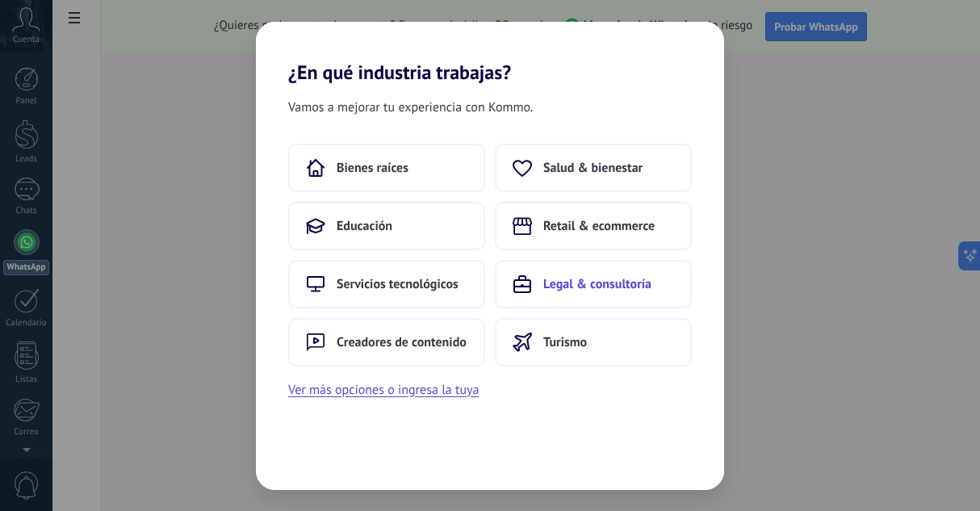 The height and width of the screenshot is (511, 980). What do you see at coordinates (566, 342) in the screenshot?
I see `span: Turismo` at bounding box center [566, 342].